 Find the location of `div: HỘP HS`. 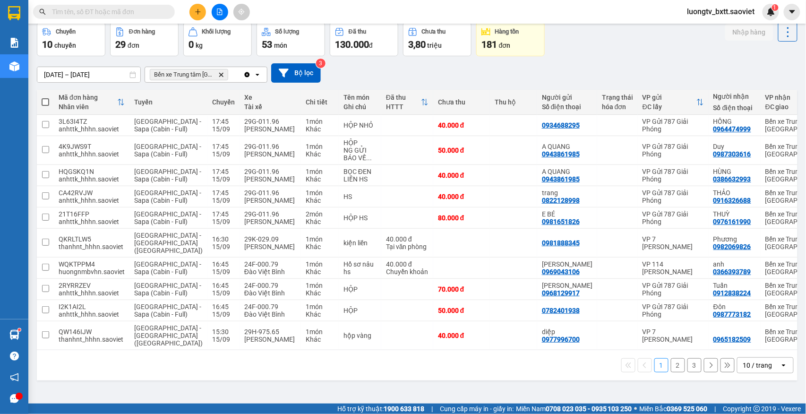

div: HỘP HS is located at coordinates (360, 218).